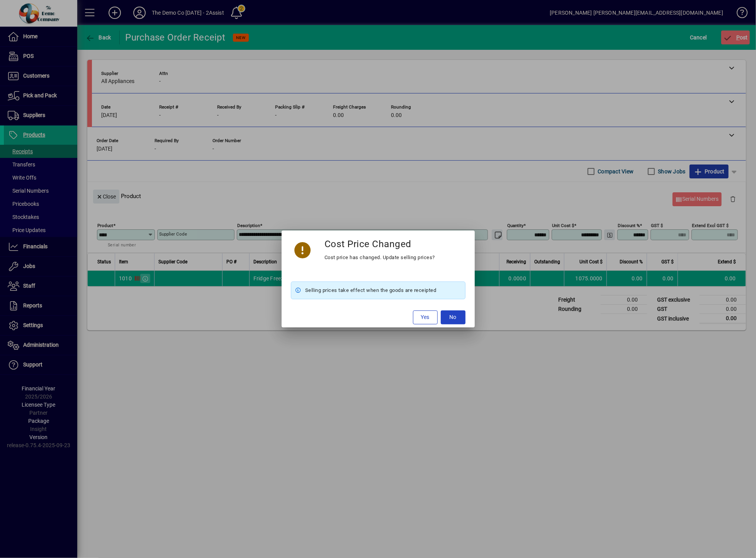  What do you see at coordinates (453, 317) in the screenshot?
I see `button: No` at bounding box center [453, 317].